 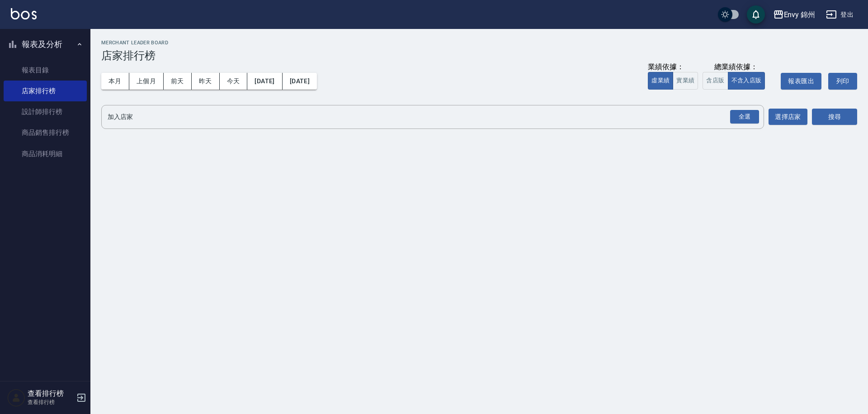 What do you see at coordinates (480, 55) in the screenshot?
I see `h3: 店家排行榜` at bounding box center [480, 55].